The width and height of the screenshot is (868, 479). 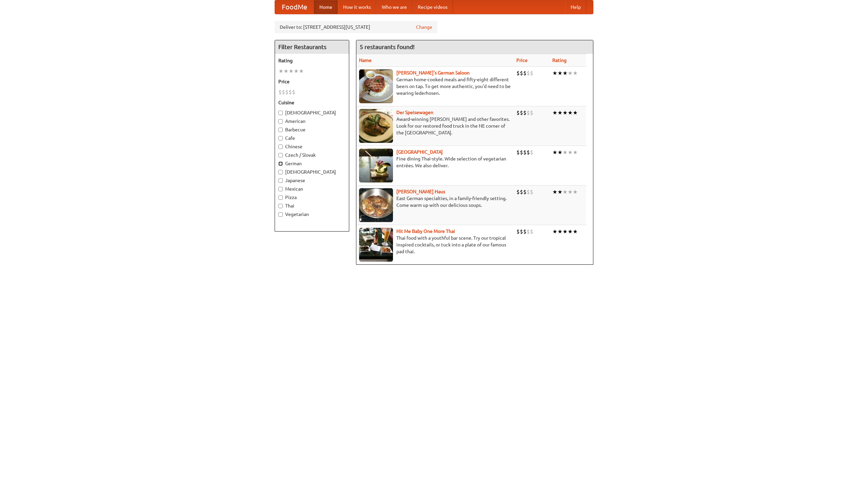 I want to click on label: Japanese, so click(x=312, y=181).